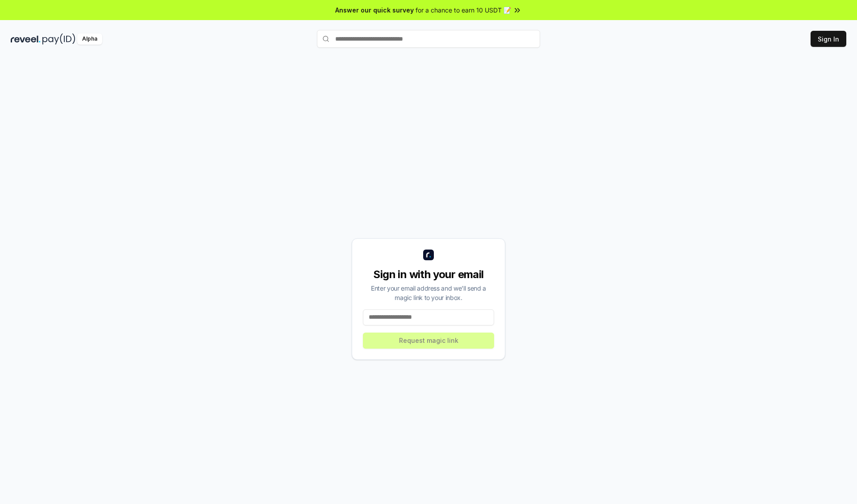 The width and height of the screenshot is (857, 504). Describe the element at coordinates (428, 292) in the screenshot. I see `div: Enter your email address and we’ll send a magic link to your inbox.` at that location.